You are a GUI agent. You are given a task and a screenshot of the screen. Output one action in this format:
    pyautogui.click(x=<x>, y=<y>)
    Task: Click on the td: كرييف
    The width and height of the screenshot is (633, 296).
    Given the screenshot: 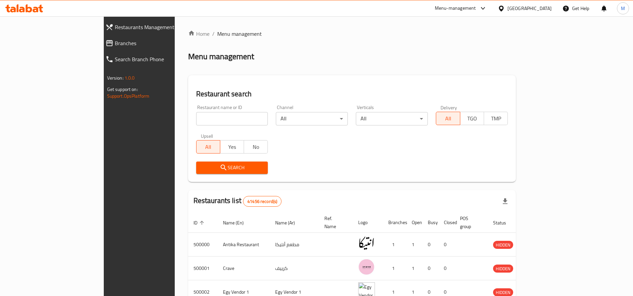 What is the action you would take?
    pyautogui.click(x=294, y=268)
    